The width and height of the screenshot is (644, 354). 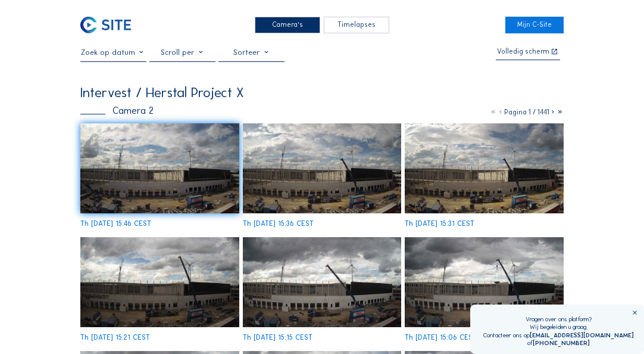 What do you see at coordinates (558, 335) in the screenshot?
I see `div: Contacteer ons op` at bounding box center [558, 335].